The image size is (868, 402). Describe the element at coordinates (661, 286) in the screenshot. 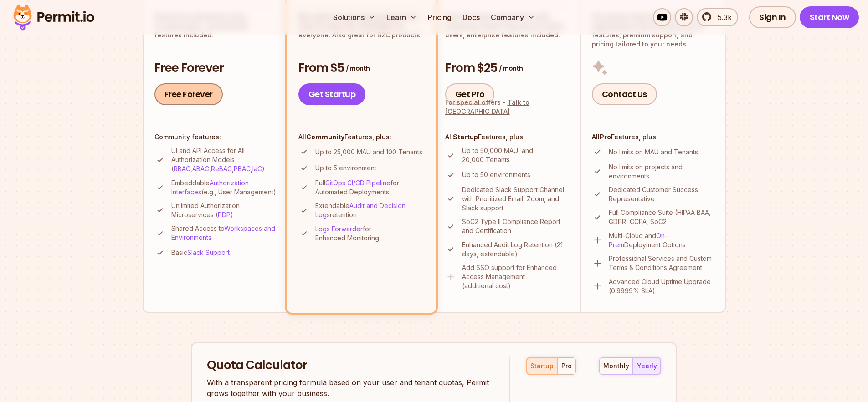

I see `p: Advanced Cloud Uptime Upgrade (0.9999% SLA)` at that location.